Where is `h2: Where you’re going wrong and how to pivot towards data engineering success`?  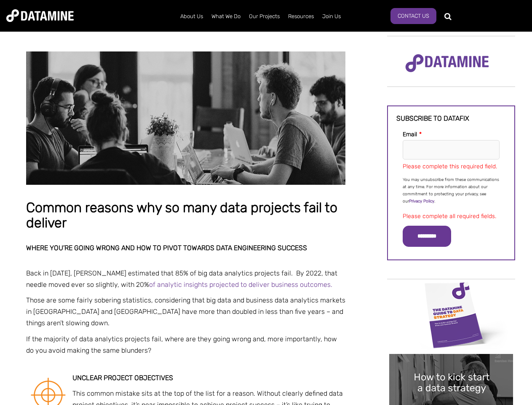 h2: Where you’re going wrong and how to pivot towards data engineering success is located at coordinates (186, 248).